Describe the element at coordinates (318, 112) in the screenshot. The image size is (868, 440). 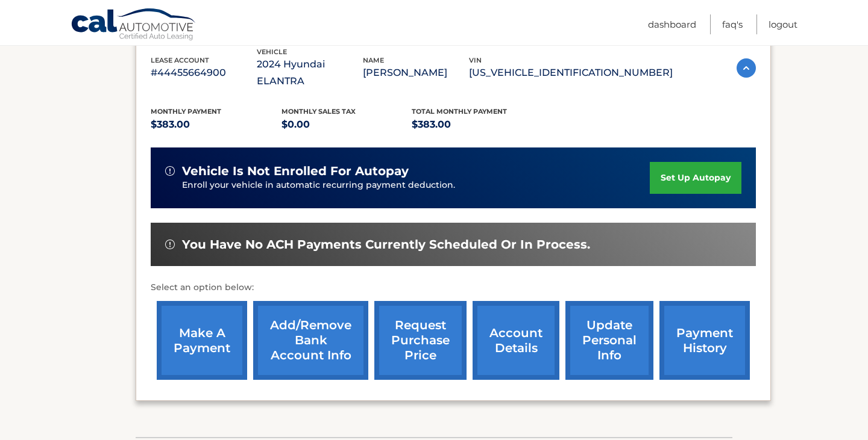
I see `span: Monthly sales Tax` at that location.